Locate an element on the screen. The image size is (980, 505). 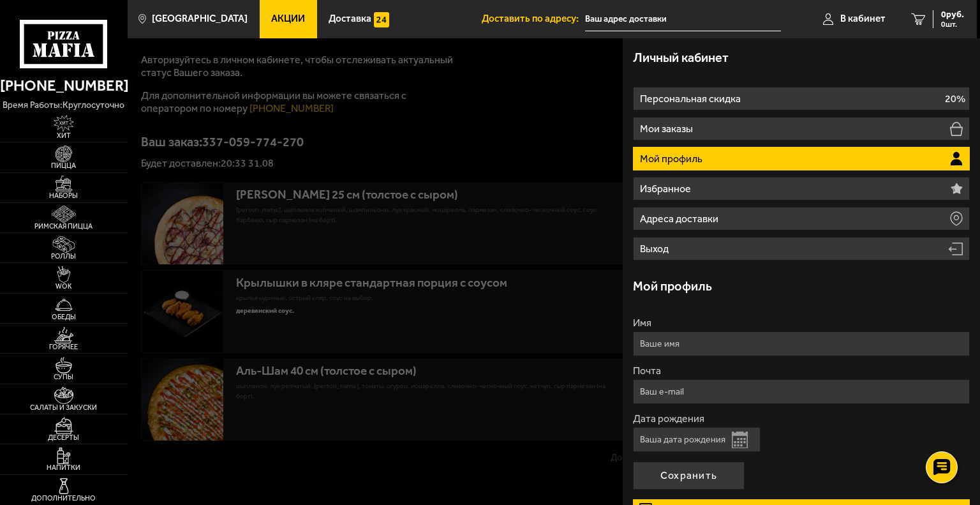
p: Избранное is located at coordinates (667, 189).